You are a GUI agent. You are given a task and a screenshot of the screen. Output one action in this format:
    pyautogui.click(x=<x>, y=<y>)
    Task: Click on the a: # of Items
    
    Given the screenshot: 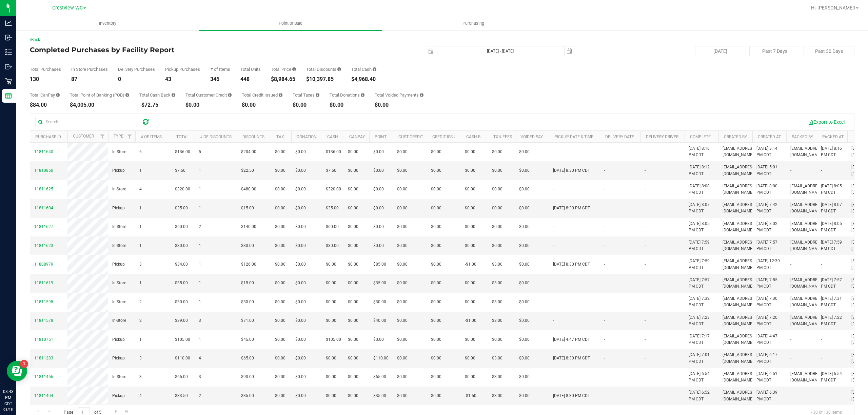 What is the action you would take?
    pyautogui.click(x=151, y=137)
    